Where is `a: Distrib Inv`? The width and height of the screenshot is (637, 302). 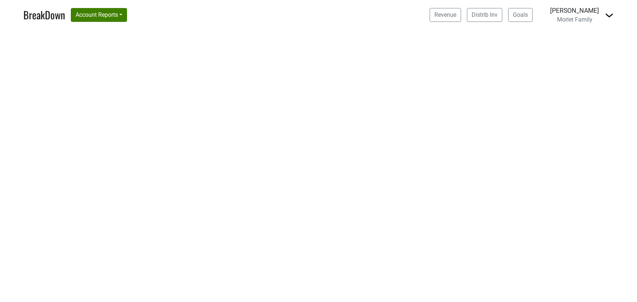 a: Distrib Inv is located at coordinates (485, 15).